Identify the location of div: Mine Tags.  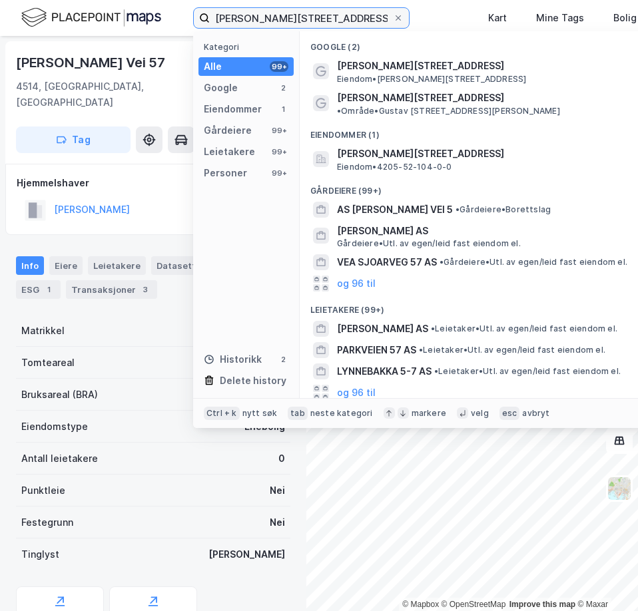
(560, 18).